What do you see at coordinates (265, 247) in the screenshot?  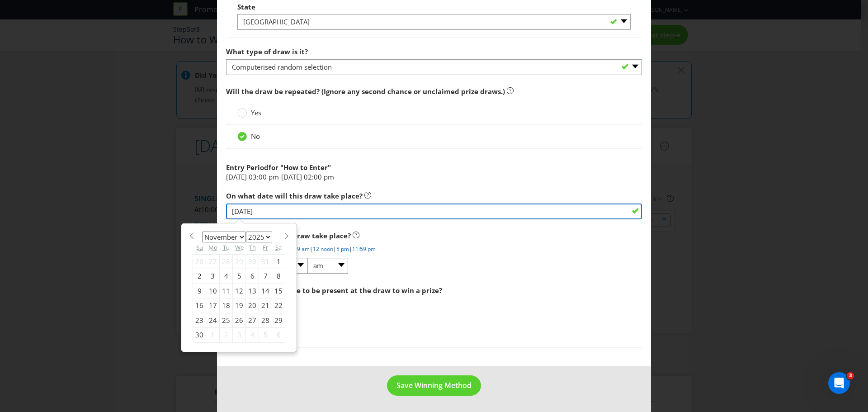 I see `abbr: Friday` at bounding box center [265, 247].